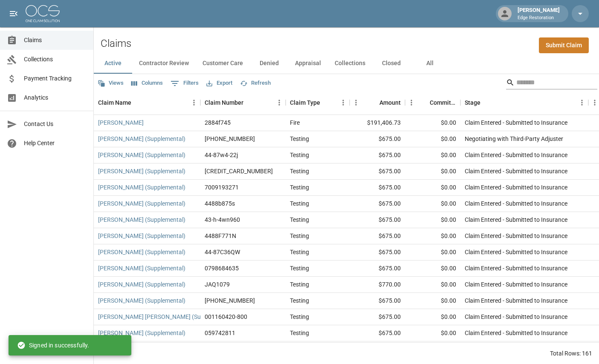 The height and width of the screenshot is (364, 599). Describe the element at coordinates (256, 83) in the screenshot. I see `button: Refresh` at that location.